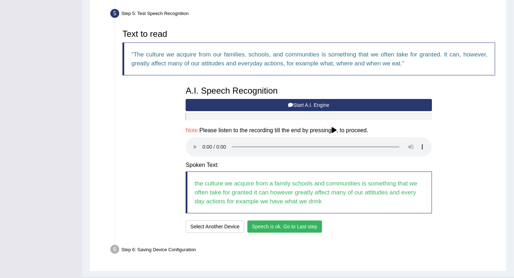  I want to click on div: Step 6: Saving Device Configuration, so click(305, 250).